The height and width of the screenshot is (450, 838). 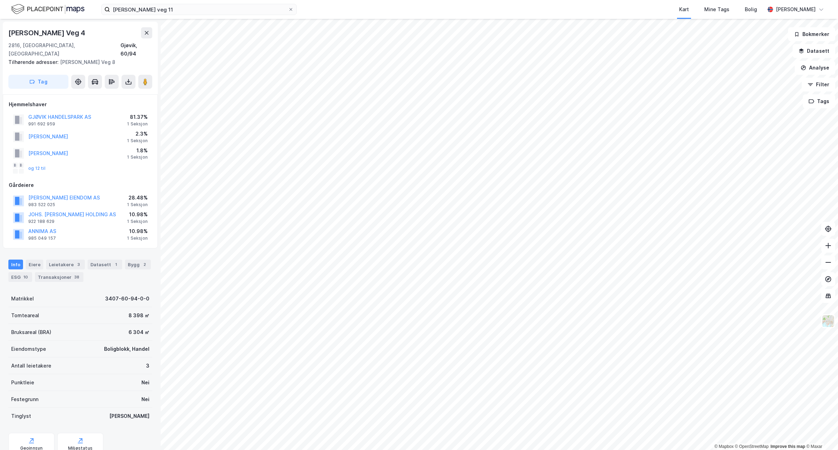 I want to click on div: 81.37%, so click(x=137, y=117).